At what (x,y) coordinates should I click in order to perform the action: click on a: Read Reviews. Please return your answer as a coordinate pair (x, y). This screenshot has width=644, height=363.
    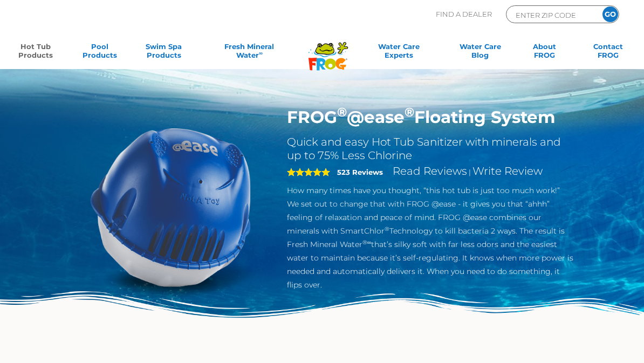
    Looking at the image, I should click on (430, 171).